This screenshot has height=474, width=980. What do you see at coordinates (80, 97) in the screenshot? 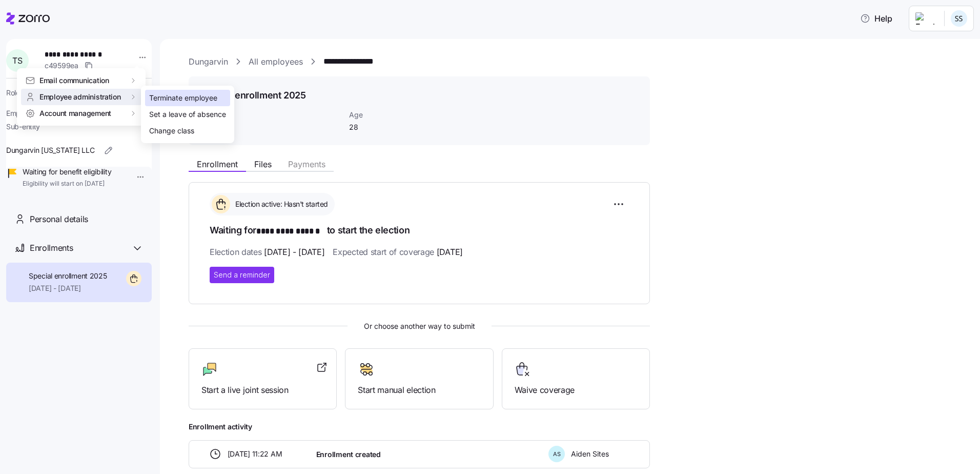
I see `span: Employee administration` at bounding box center [80, 97].